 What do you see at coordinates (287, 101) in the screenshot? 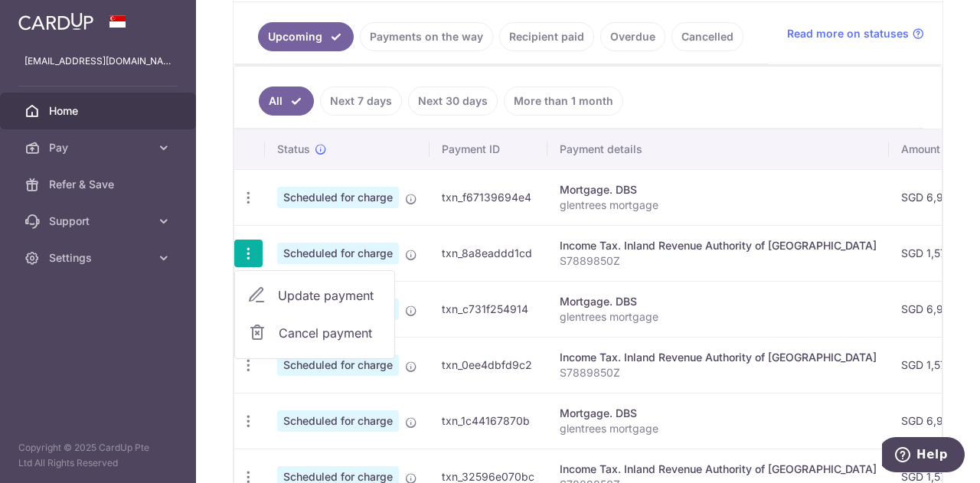
I see `a: All` at bounding box center [287, 101].